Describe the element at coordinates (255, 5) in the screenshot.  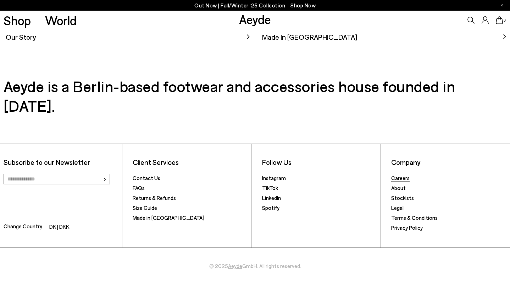
I see `p: Out Now | Fall/Winter ‘25 Collection` at that location.